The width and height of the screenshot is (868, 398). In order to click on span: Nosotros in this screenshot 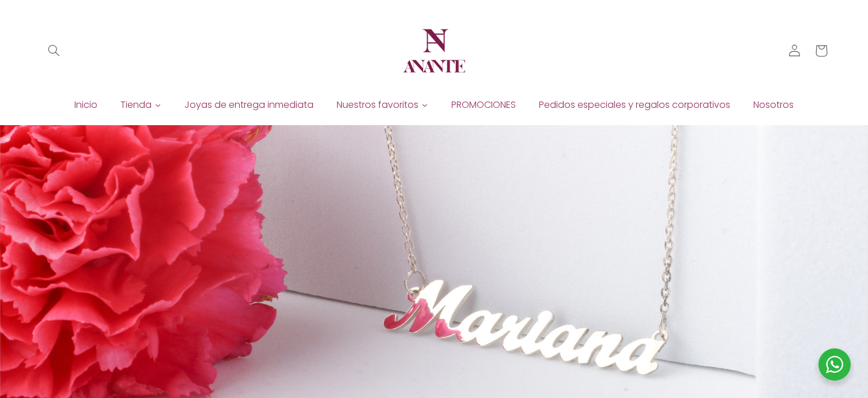, I will do `click(773, 105)`.